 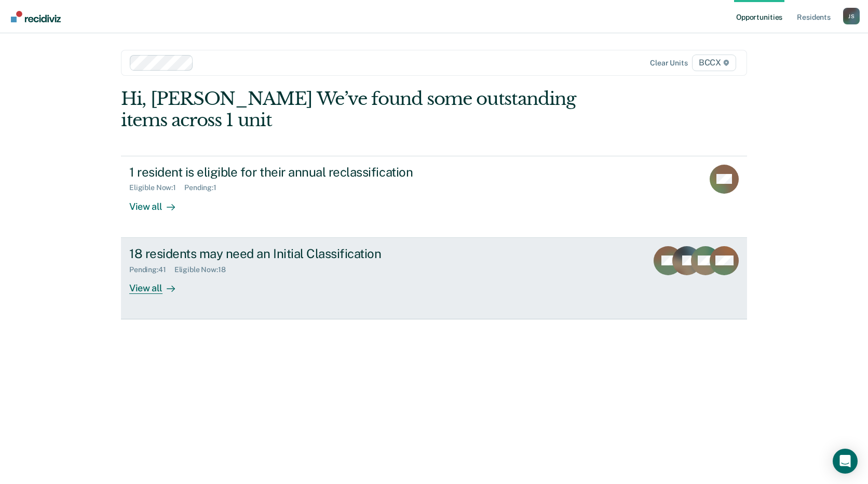 What do you see at coordinates (714, 63) in the screenshot?
I see `span: BCCX` at bounding box center [714, 63].